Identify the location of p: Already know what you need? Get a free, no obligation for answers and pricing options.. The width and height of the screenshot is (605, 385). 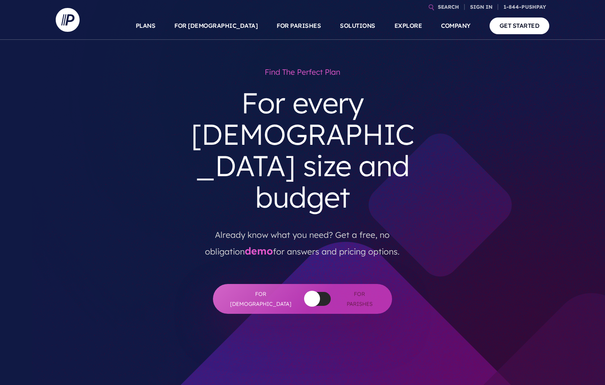
(302, 240).